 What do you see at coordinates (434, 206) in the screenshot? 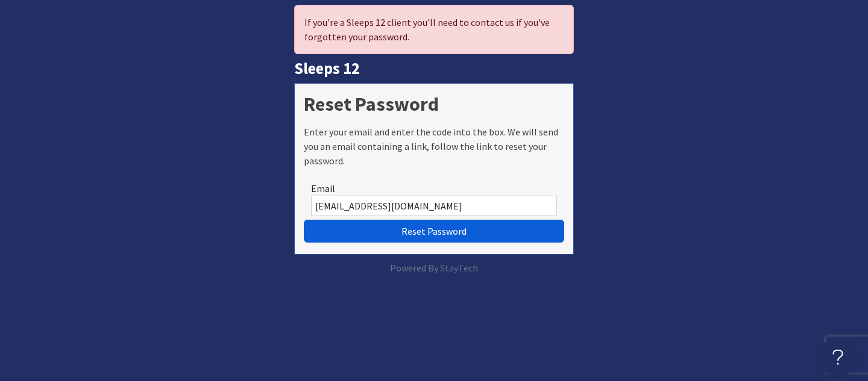
I see `input: Email` at bounding box center [434, 206].